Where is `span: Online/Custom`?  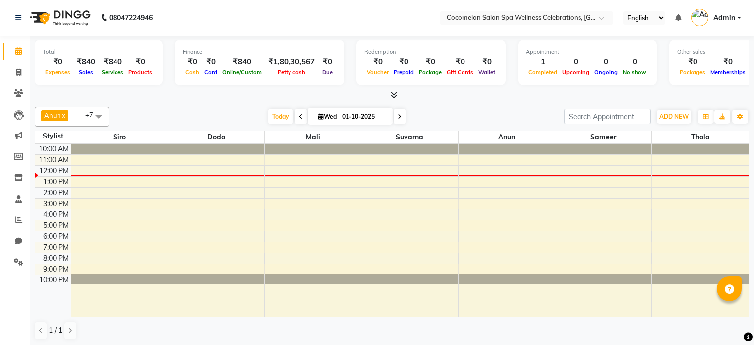
span: Online/Custom is located at coordinates (242, 72).